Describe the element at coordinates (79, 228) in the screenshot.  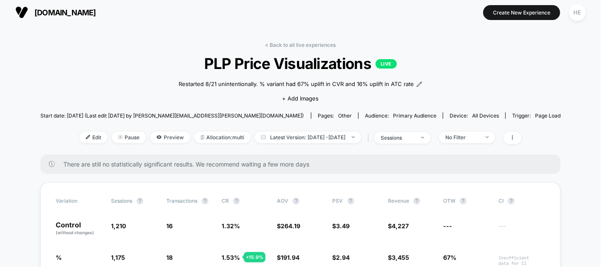
I see `p: Control` at that location.